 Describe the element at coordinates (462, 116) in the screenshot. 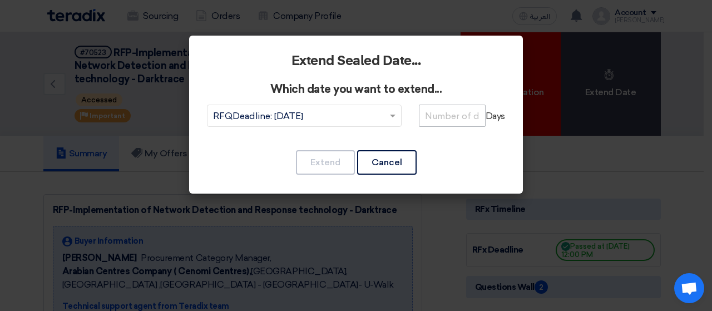

I see `span: Days` at that location.